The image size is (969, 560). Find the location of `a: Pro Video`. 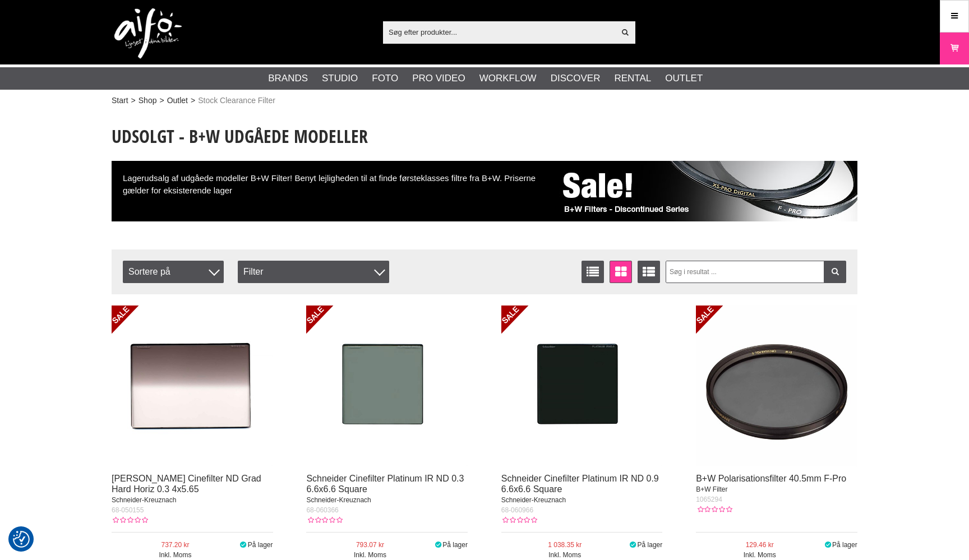

a: Pro Video is located at coordinates (438, 79).